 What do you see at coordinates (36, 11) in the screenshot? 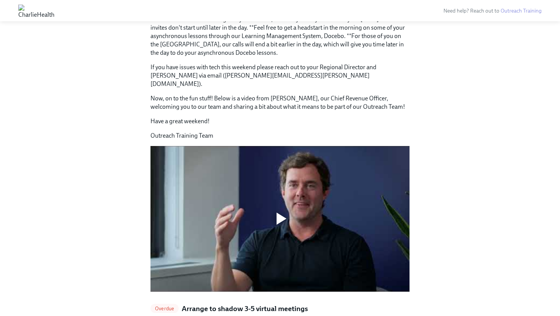
I see `img: CharlieHealth` at bounding box center [36, 11].